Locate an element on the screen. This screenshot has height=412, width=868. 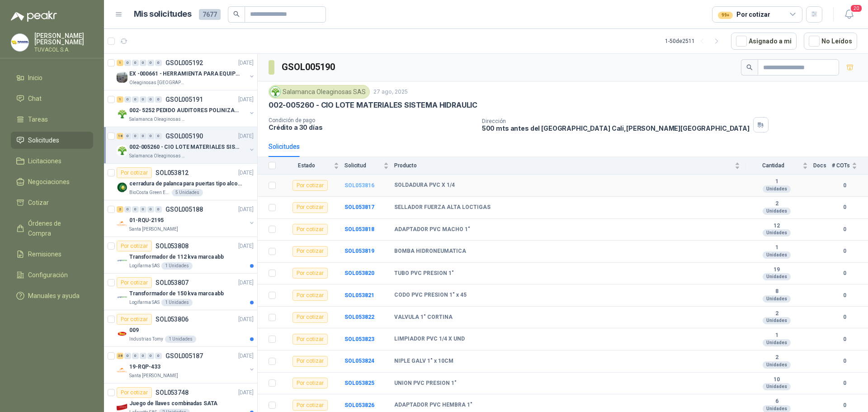
a: Manuales y ayuda is located at coordinates (52, 296).